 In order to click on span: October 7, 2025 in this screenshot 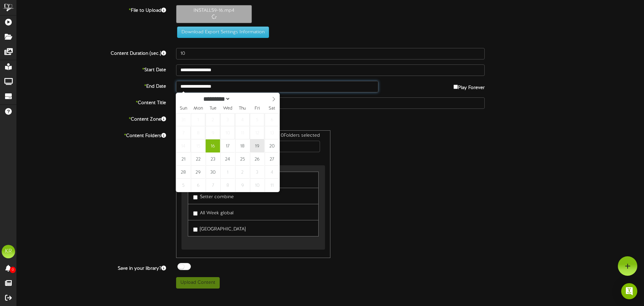, I will do `click(213, 185)`.